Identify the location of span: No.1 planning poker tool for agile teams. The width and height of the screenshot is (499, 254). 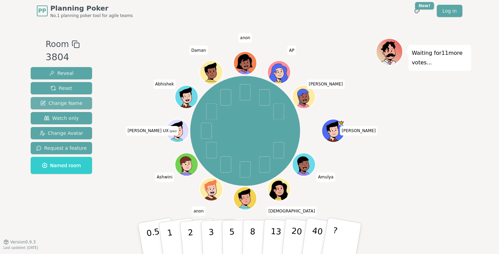
(92, 16).